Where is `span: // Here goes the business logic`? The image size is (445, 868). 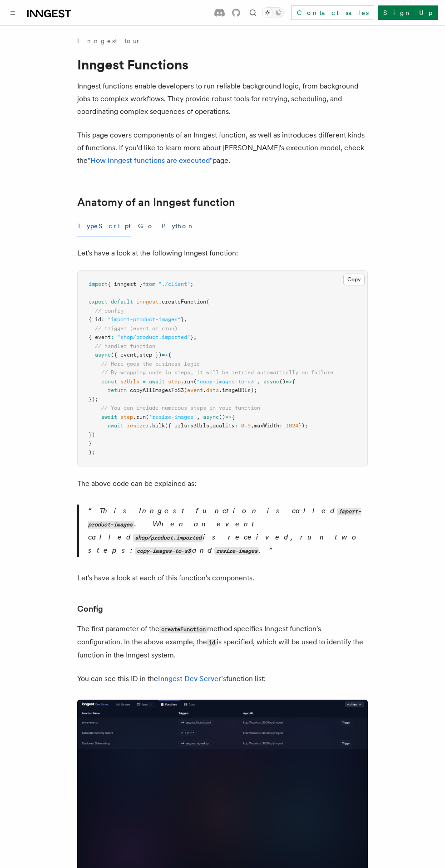
span: // Here goes the business logic is located at coordinates (150, 364).